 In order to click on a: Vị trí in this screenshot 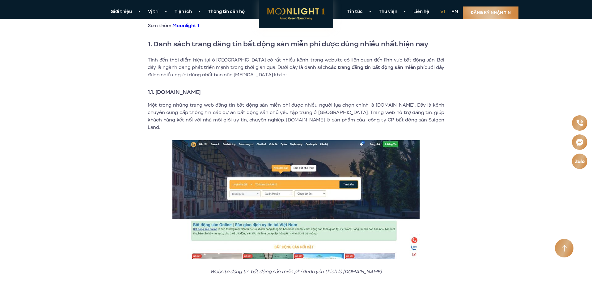, I will do `click(153, 12)`.